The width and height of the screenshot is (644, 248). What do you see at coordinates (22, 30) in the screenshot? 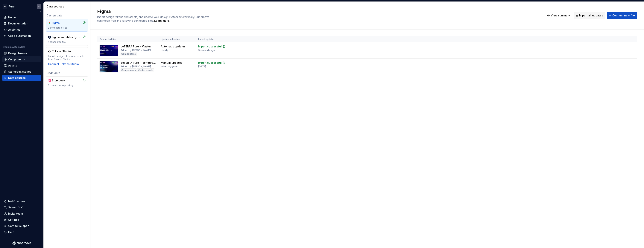
I see `a: Analytics` at bounding box center [22, 30].